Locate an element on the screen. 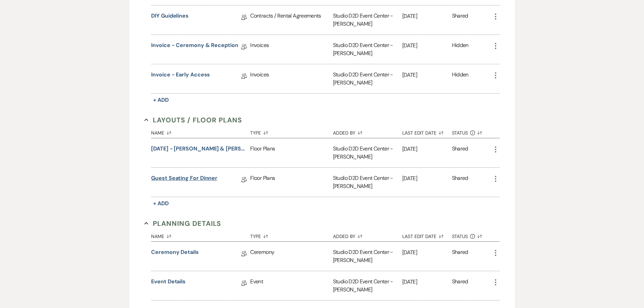 The width and height of the screenshot is (644, 308). a: Ceremony Details is located at coordinates (175, 253).